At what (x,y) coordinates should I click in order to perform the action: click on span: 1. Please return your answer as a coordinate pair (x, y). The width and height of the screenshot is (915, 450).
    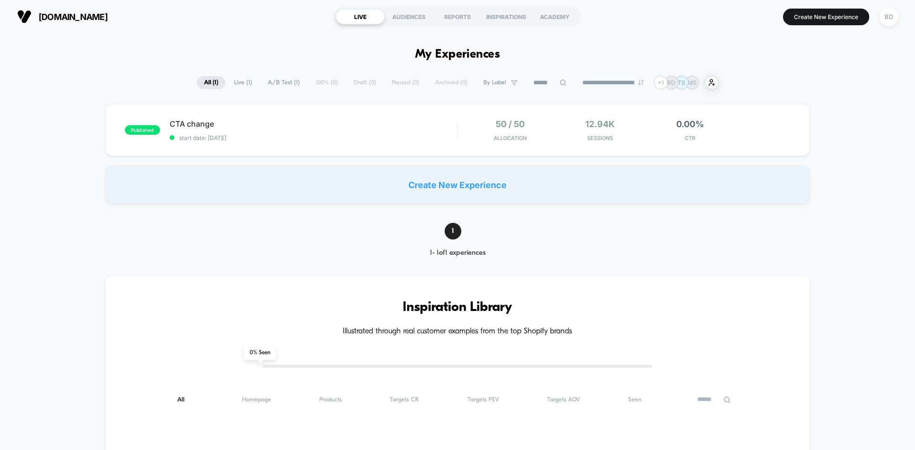
    Looking at the image, I should click on (453, 231).